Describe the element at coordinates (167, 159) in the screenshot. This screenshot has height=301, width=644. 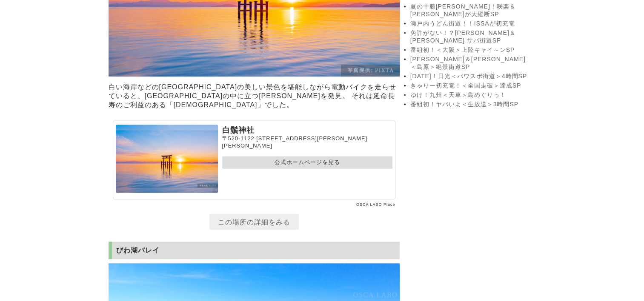
I see `img: 白鬚神社` at that location.